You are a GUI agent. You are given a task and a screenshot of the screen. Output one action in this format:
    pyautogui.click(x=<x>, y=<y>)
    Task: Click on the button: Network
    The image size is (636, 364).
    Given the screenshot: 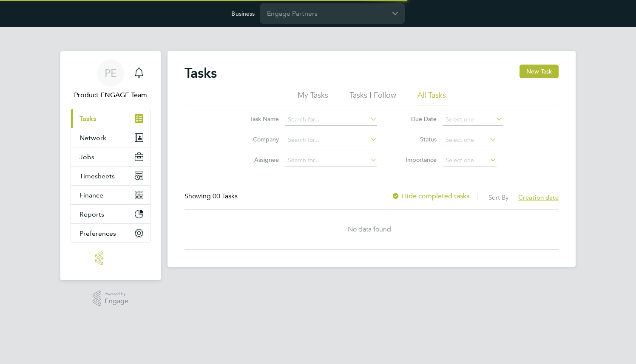 What is the action you would take?
    pyautogui.click(x=111, y=137)
    